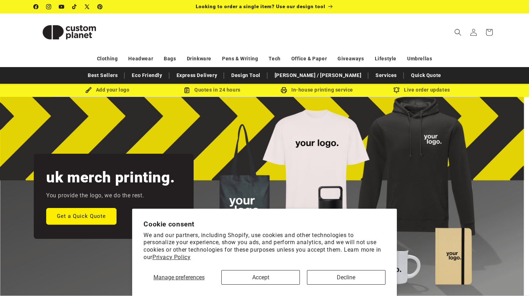 This screenshot has width=529, height=296. I want to click on div: Add your logo, so click(107, 90).